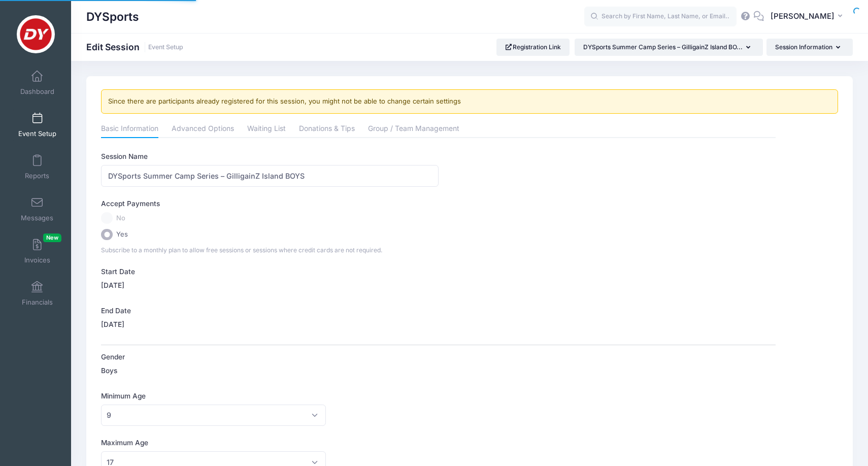 This screenshot has height=466, width=868. Describe the element at coordinates (414, 129) in the screenshot. I see `a: Group / Team Management` at that location.